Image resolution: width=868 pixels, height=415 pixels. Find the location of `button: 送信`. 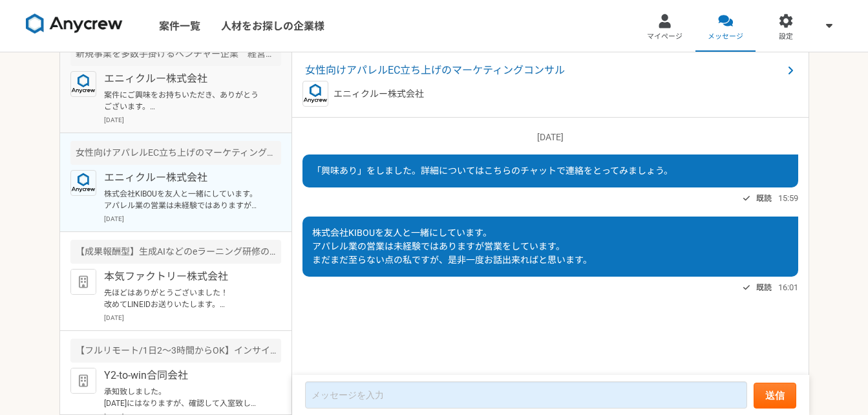

button: 送信 is located at coordinates (775, 395).